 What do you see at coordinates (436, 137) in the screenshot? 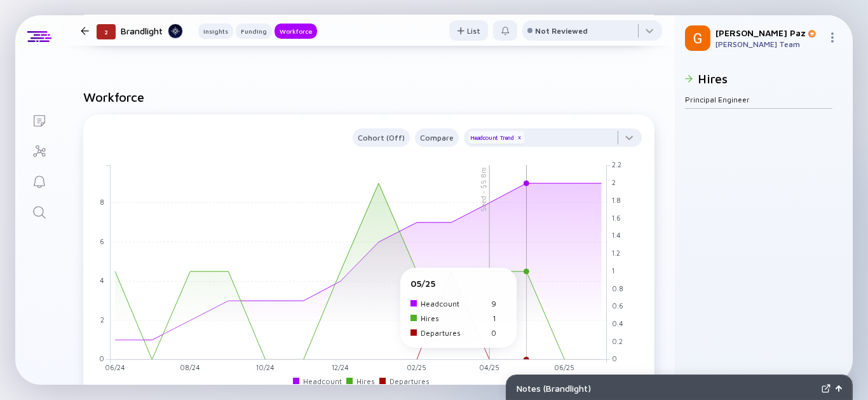
I see `div: Compare` at bounding box center [436, 137].